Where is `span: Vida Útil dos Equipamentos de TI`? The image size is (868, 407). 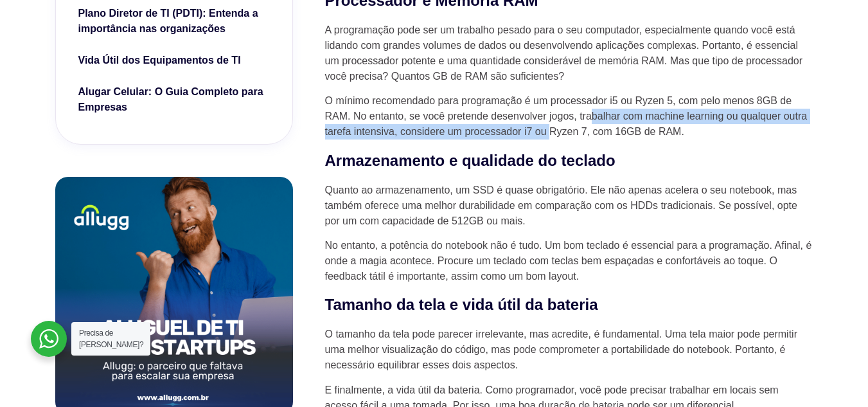 span: Vida Útil dos Equipamentos de TI is located at coordinates (174, 62).